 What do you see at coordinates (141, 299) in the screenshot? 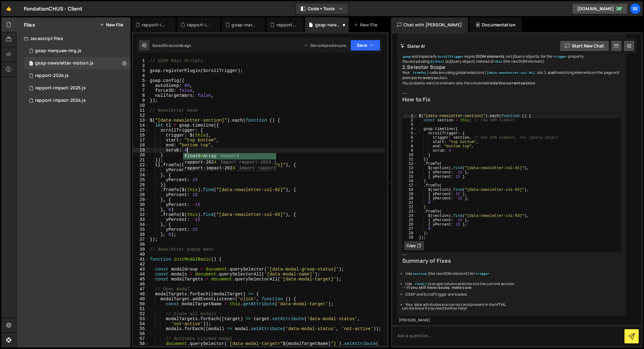
I see `div: 49` at bounding box center [141, 299].